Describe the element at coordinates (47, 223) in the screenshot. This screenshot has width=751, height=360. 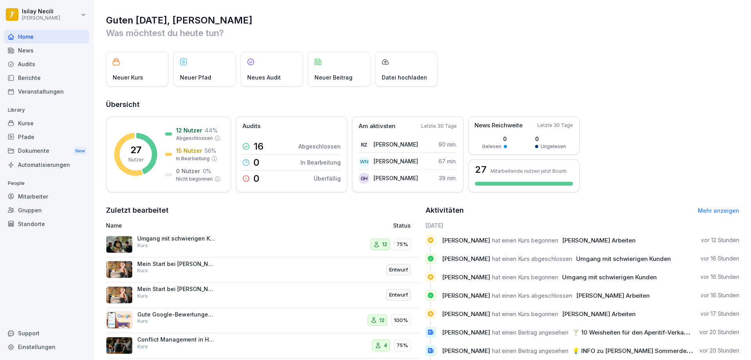
I see `div: Standorte` at that location.